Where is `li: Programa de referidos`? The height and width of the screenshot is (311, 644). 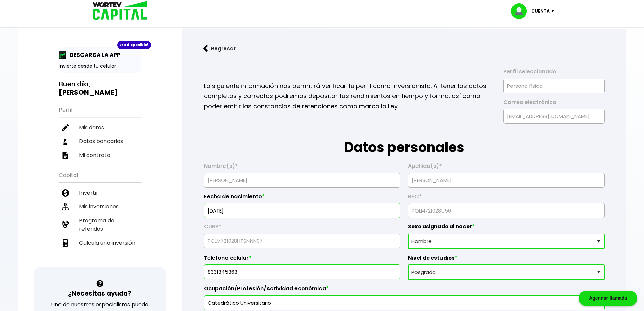
li: Programa de referidos is located at coordinates (100, 225).